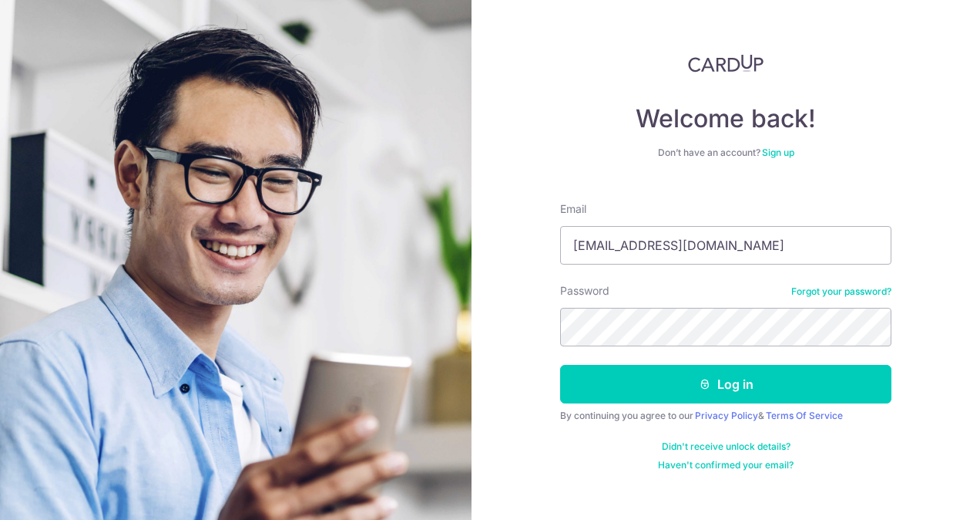  What do you see at coordinates (726, 415) in the screenshot?
I see `div: By continuing you agree to our &` at bounding box center [726, 415].